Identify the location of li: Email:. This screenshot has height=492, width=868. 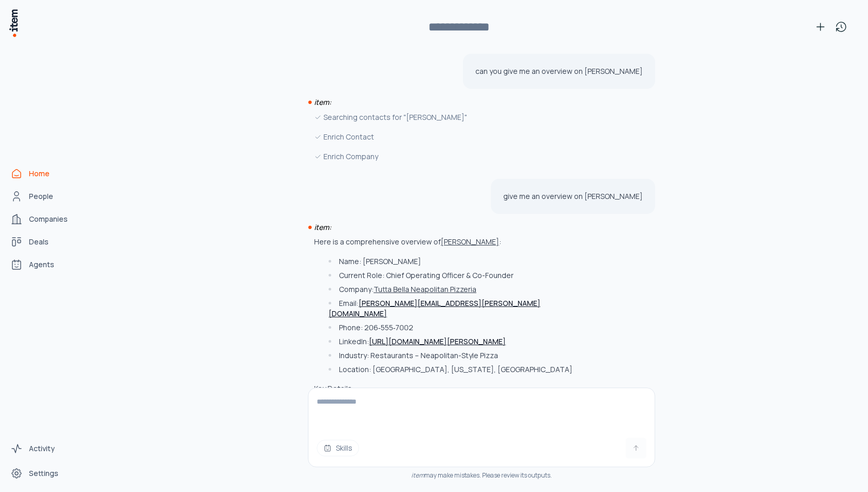
(460, 309).